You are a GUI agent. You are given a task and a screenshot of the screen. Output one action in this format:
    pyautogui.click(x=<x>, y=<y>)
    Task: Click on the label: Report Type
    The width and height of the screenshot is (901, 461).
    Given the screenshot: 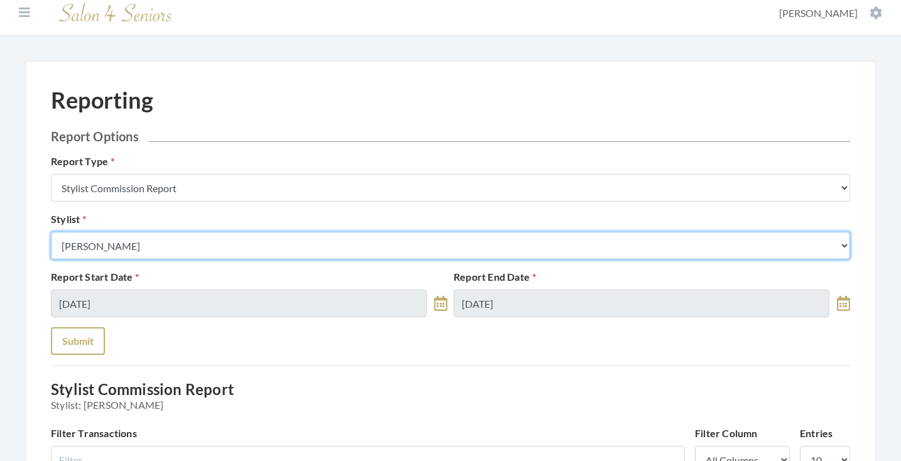 What is the action you would take?
    pyautogui.click(x=82, y=162)
    